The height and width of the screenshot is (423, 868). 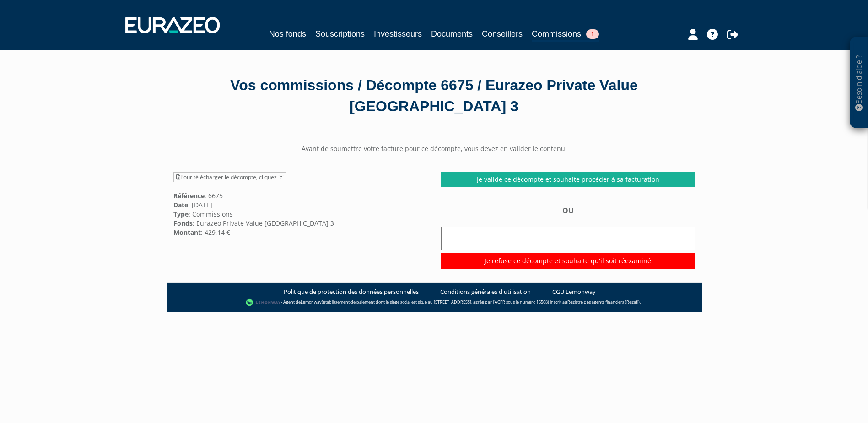 I want to click on input: Je refuse ce décompte et souhaite qu'il soit réexaminé, so click(x=568, y=261).